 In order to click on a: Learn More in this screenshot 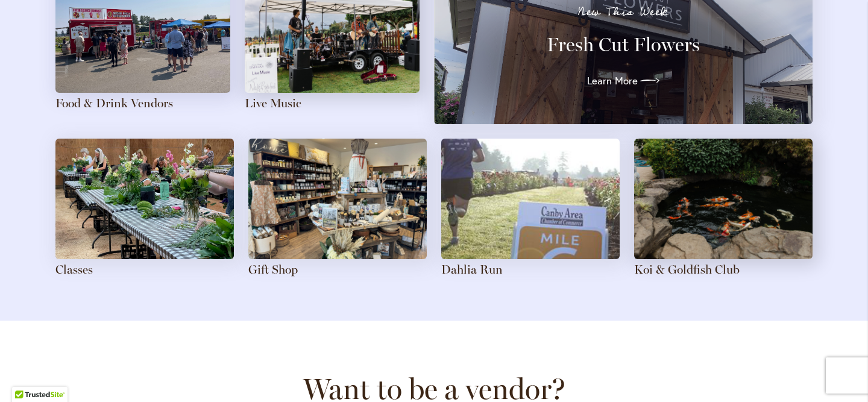, I will do `click(623, 81)`.